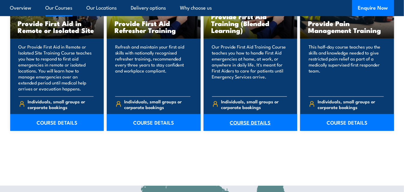  What do you see at coordinates (154, 27) in the screenshot?
I see `h3: Provide First Aid Refresher Training` at bounding box center [154, 27].